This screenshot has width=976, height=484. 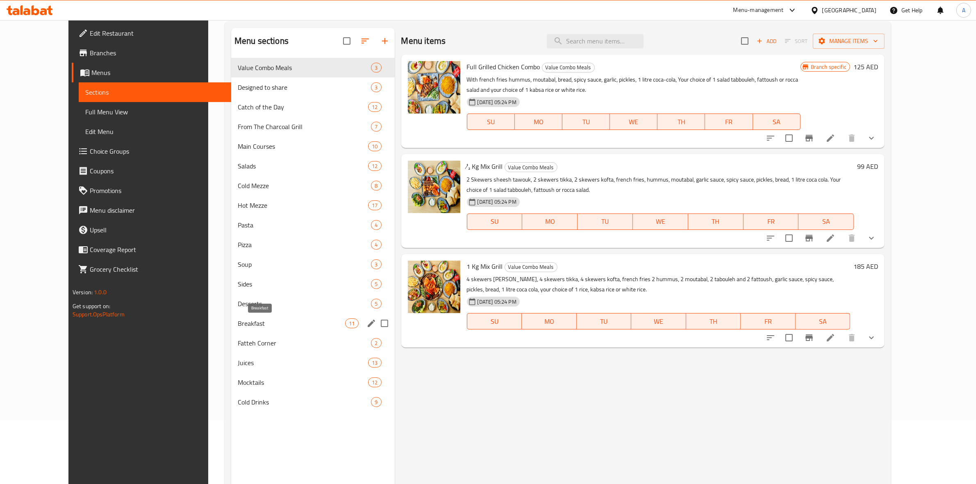 What do you see at coordinates (434, 187) in the screenshot?
I see `img: ½ Kg Mix Grill` at bounding box center [434, 187].